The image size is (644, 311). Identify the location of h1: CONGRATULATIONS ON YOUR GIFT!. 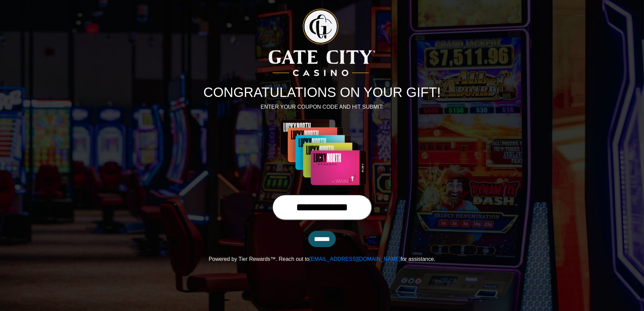
(322, 92).